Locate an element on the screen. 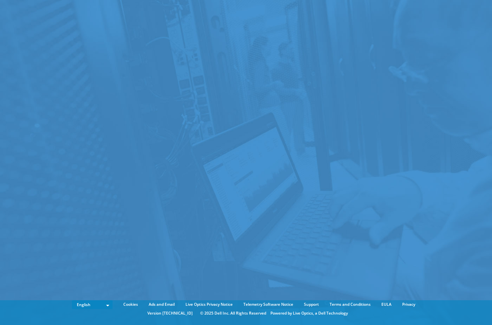  a: Telemetry Software Notice is located at coordinates (268, 304).